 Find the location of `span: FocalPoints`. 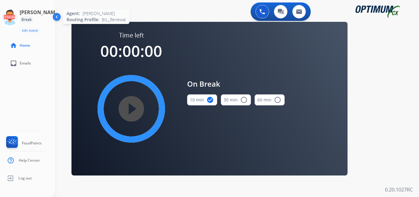

span: FocalPoints is located at coordinates (32, 143).